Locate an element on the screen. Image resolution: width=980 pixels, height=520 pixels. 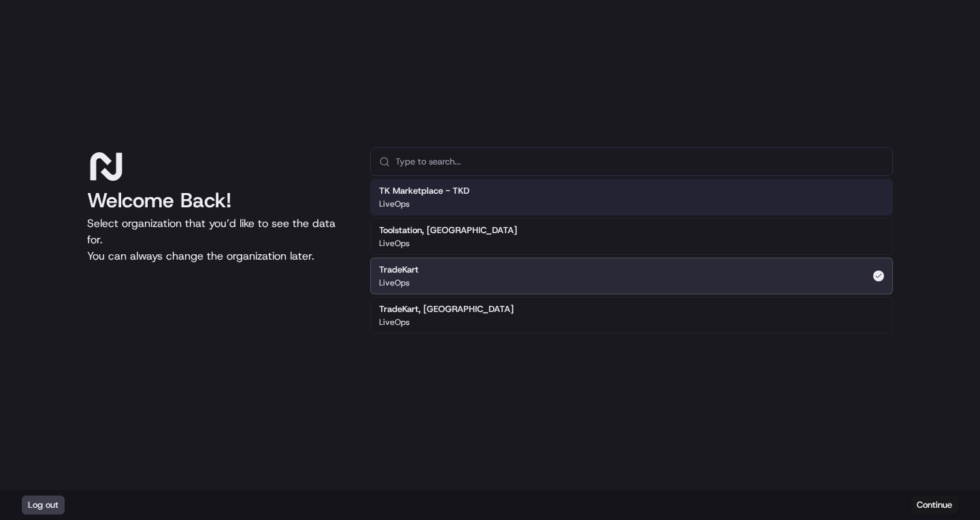
p: Select organization that you’d like to see the data for. You can always change the organization l... is located at coordinates (218, 240).